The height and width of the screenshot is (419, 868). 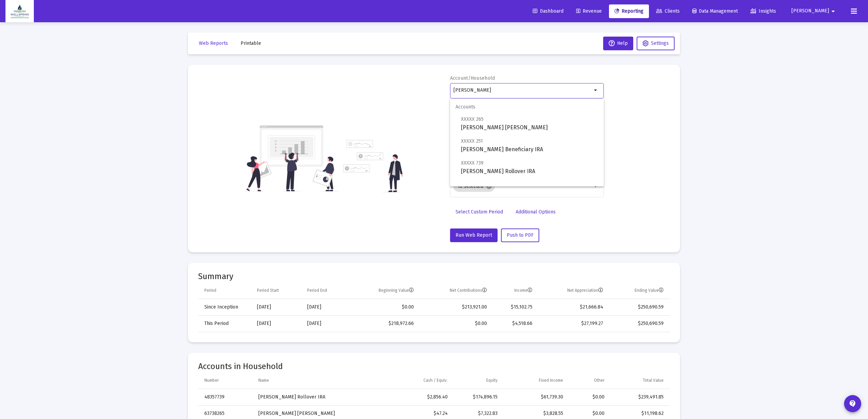 I want to click on td: Column Name, so click(x=320, y=381).